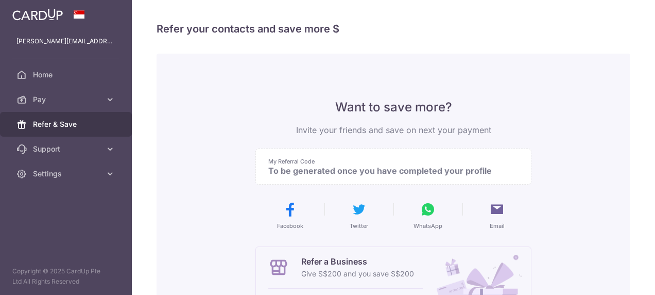  What do you see at coordinates (67, 174) in the screenshot?
I see `span: Settings` at bounding box center [67, 174].